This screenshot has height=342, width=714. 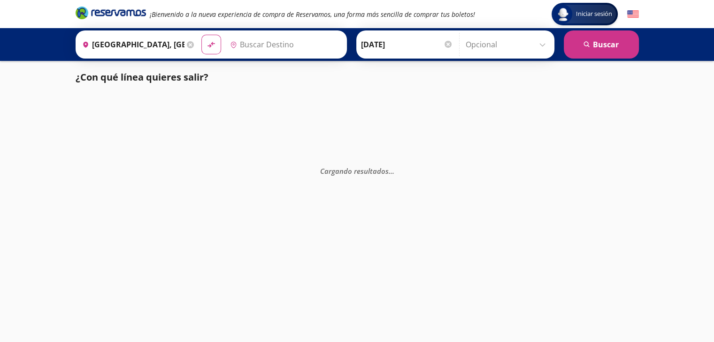 I want to click on input: Buscar Origen, so click(x=131, y=45).